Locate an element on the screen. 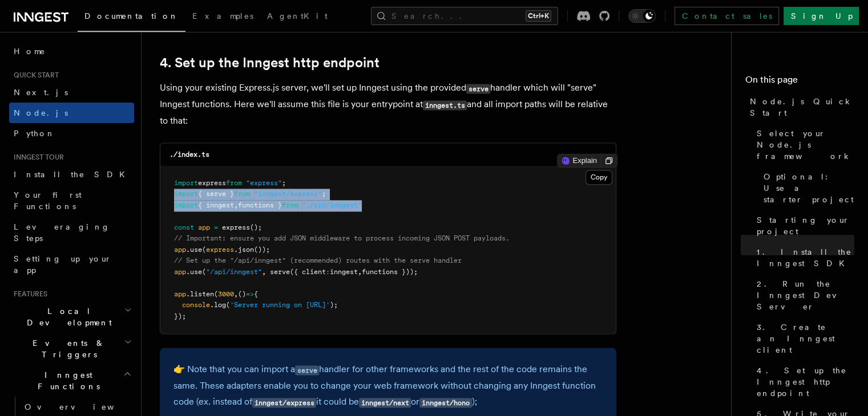  code: inngest.ts is located at coordinates (445, 105).